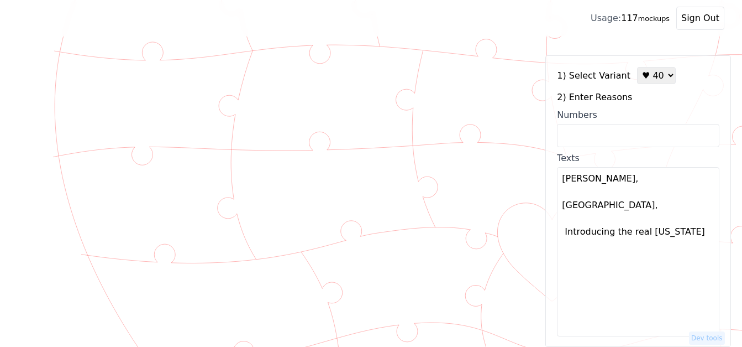  Describe the element at coordinates (707, 338) in the screenshot. I see `button: Dev tools` at that location.